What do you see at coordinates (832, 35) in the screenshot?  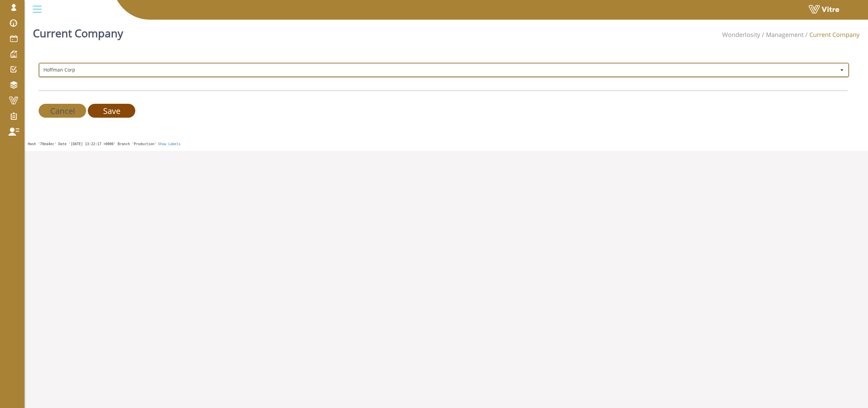 I see `li: Current Company` at bounding box center [832, 35].